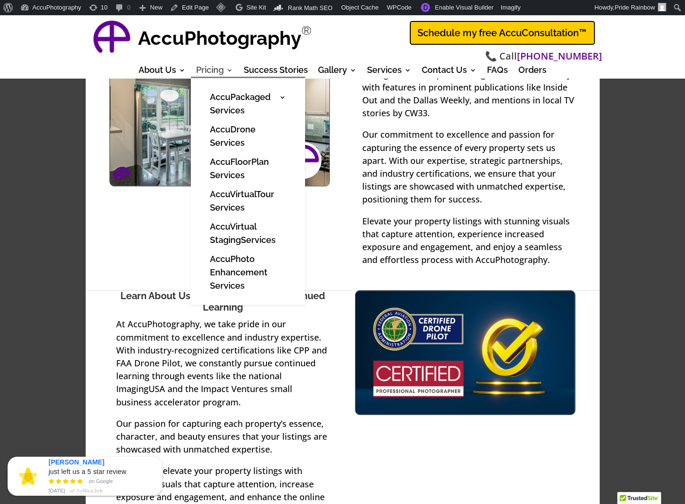 The image size is (685, 504). What do you see at coordinates (469, 171) in the screenshot?
I see `p: Our commitment to excellence and passion for capturing the essence of every property sets us apar...` at bounding box center [469, 171].